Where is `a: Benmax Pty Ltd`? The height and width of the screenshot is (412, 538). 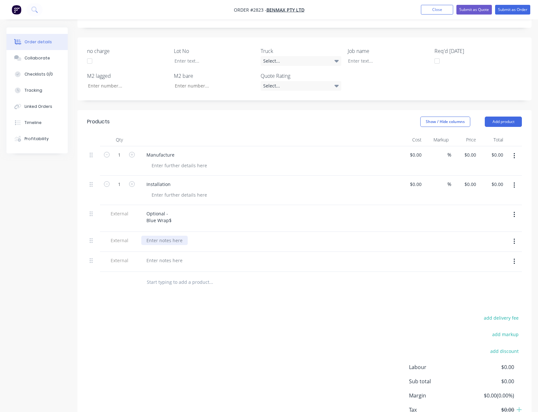 a: Benmax Pty Ltd is located at coordinates (285, 10).